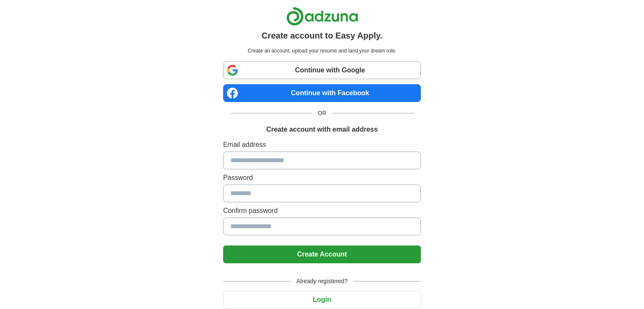 The image size is (644, 309). What do you see at coordinates (322, 281) in the screenshot?
I see `span: Already registered?` at bounding box center [322, 281].